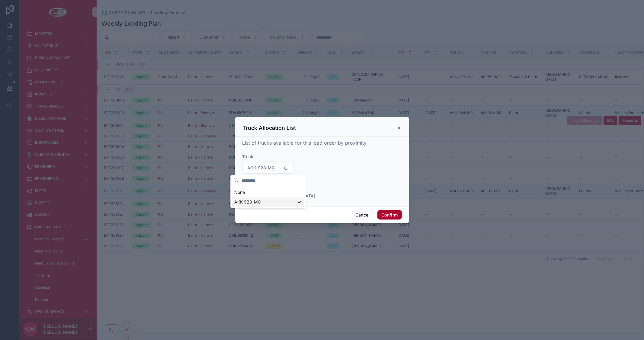 The image size is (644, 340). I want to click on span: List of trucks available for this load order by proximity, so click(305, 143).